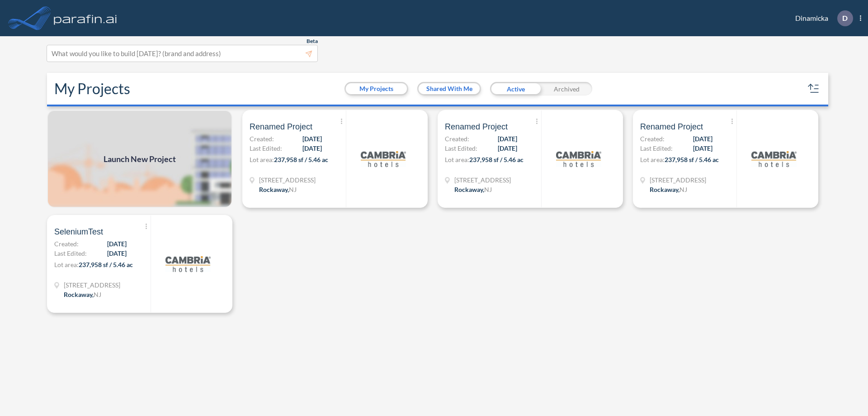 The height and width of the screenshot is (416, 868). What do you see at coordinates (515, 89) in the screenshot?
I see `div: Active` at bounding box center [515, 89].